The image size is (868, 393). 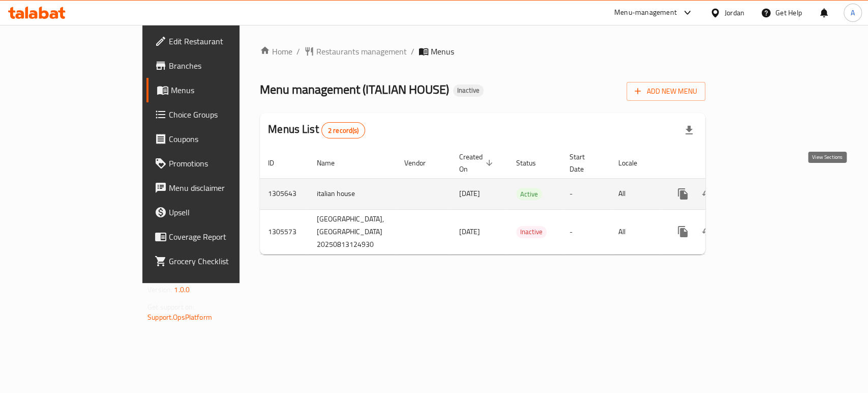 What do you see at coordinates (529, 194) in the screenshot?
I see `span: Active` at bounding box center [529, 194].